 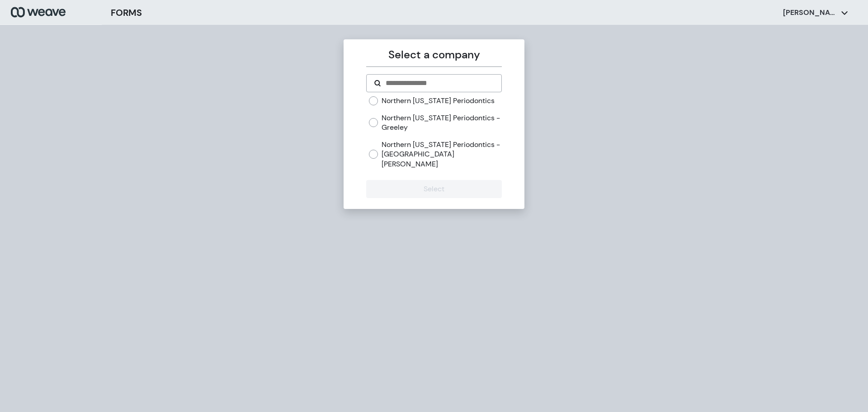 I want to click on p: Select a company, so click(x=434, y=55).